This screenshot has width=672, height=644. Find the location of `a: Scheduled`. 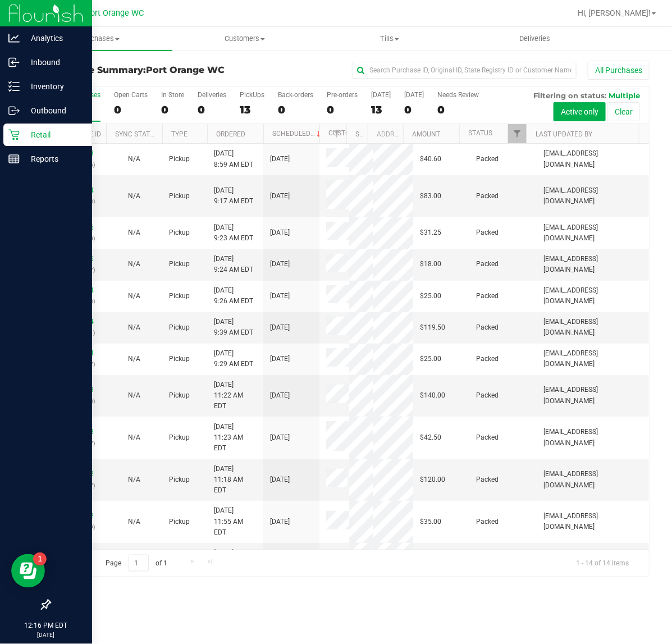

a: Scheduled is located at coordinates (298, 133).